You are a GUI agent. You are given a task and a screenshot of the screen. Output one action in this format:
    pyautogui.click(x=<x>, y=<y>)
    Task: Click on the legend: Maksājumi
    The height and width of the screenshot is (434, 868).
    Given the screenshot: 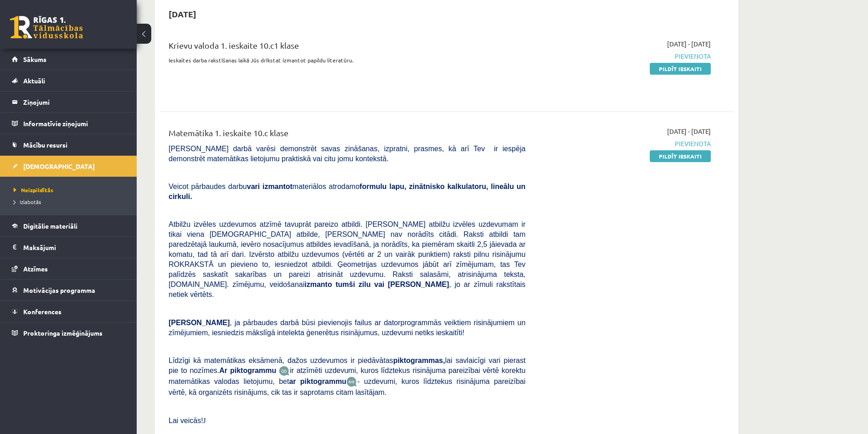 What is the action you would take?
    pyautogui.click(x=74, y=247)
    